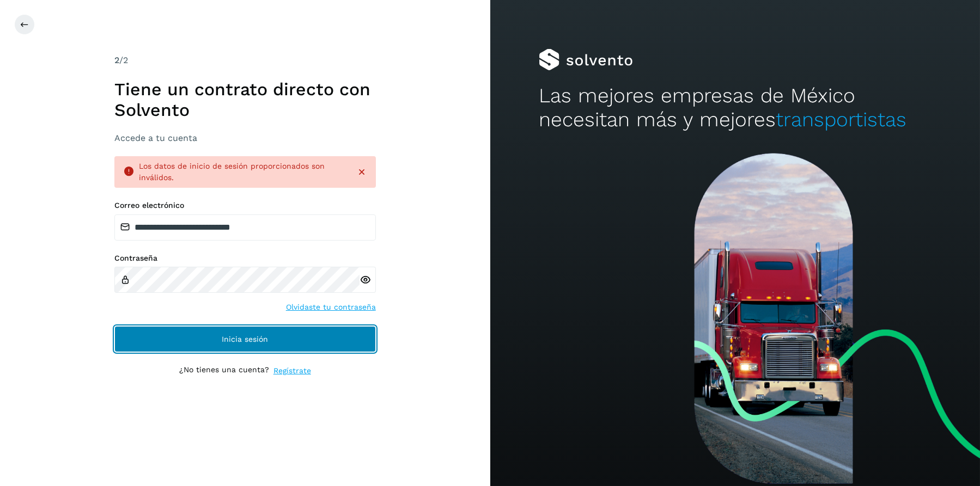 This screenshot has width=980, height=486. Describe the element at coordinates (841, 119) in the screenshot. I see `span: transportistas` at that location.